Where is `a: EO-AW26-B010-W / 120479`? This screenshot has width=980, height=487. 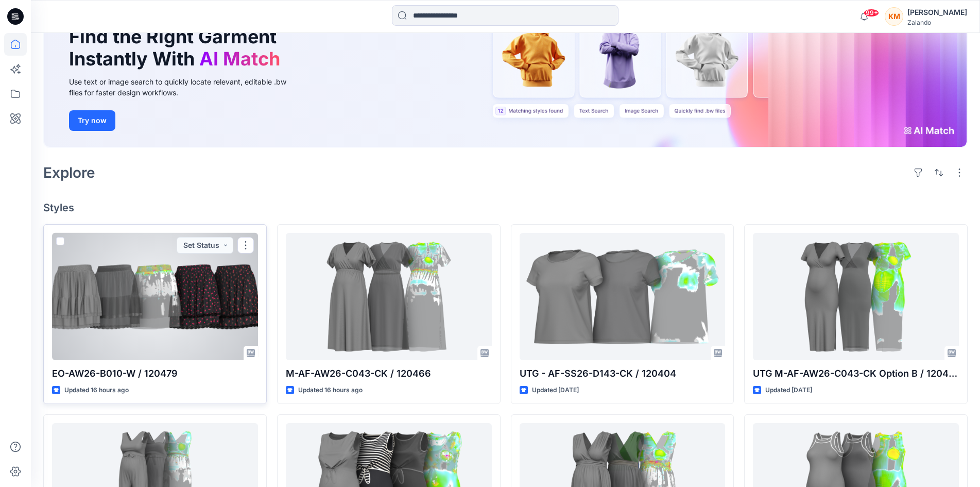
a: EO-AW26-B010-W / 120479 is located at coordinates (155, 296).